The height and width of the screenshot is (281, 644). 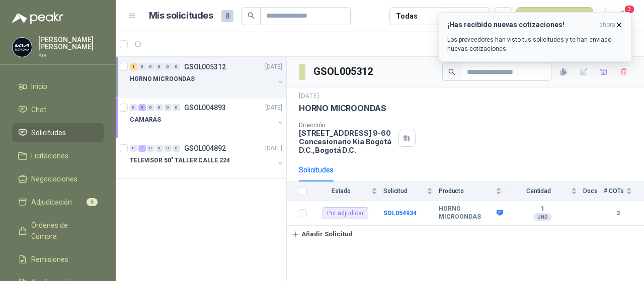 I want to click on p: GSOL004892, so click(x=205, y=148).